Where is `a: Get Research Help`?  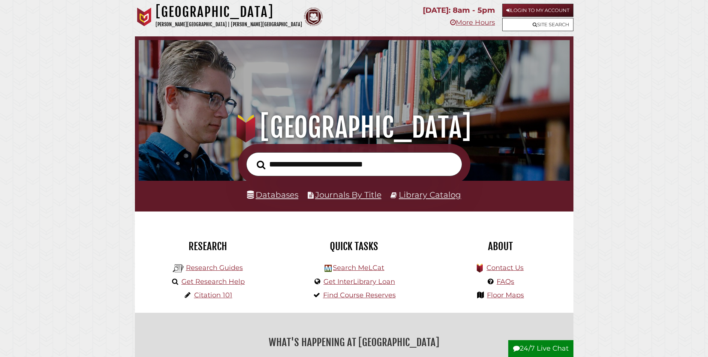 a: Get Research Help is located at coordinates (213, 281).